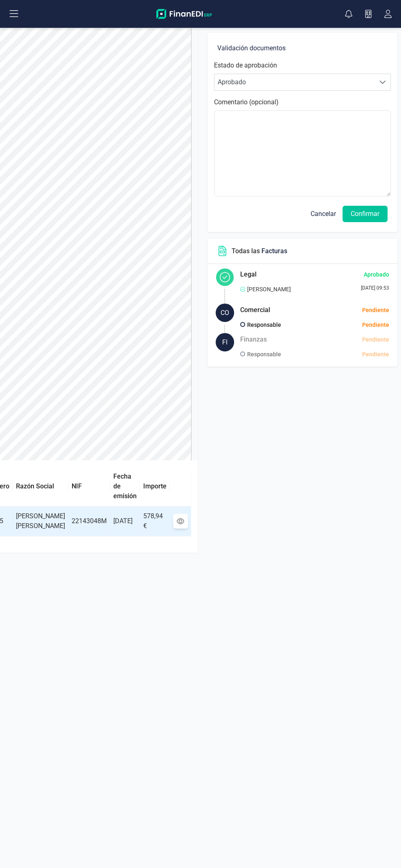  What do you see at coordinates (274, 251) in the screenshot?
I see `span: Facturas` at bounding box center [274, 251].